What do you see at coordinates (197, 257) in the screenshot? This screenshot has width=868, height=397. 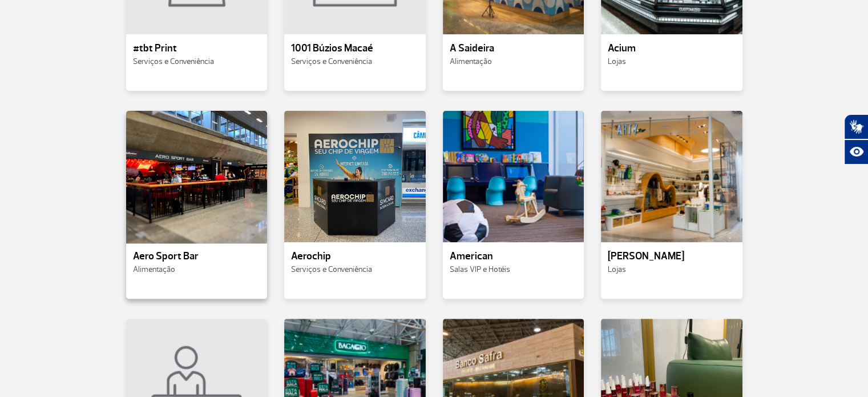 I see `p: Aero Sport Bar` at bounding box center [197, 257].